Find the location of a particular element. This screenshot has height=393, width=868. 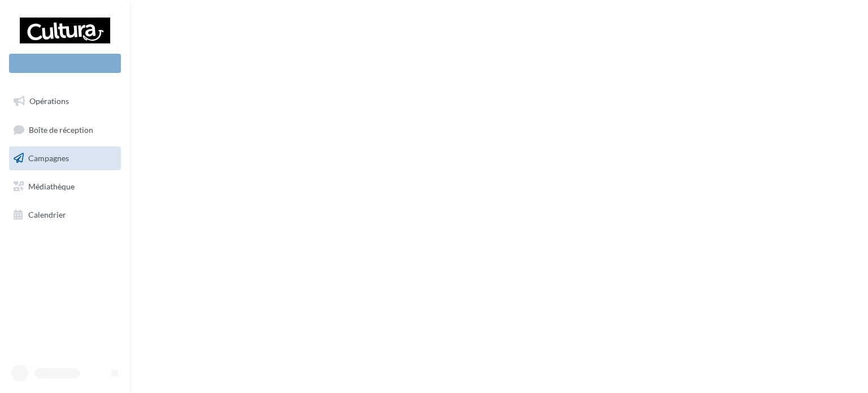

span: Campagnes is located at coordinates (48, 158).